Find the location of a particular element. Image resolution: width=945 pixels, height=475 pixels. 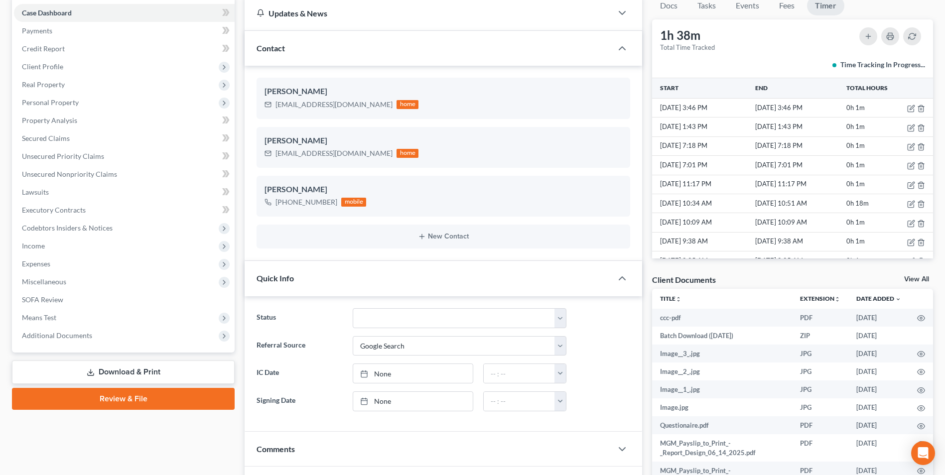

span: Property Analysis is located at coordinates (49, 120).